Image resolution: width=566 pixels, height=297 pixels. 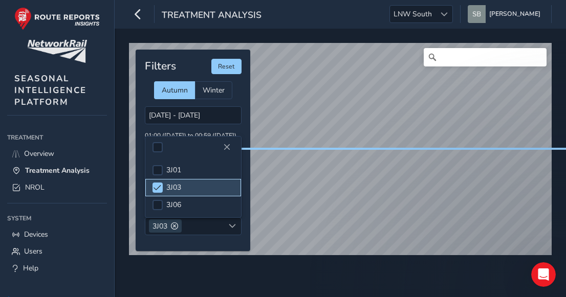 I want to click on div: Winter, so click(x=213, y=90).